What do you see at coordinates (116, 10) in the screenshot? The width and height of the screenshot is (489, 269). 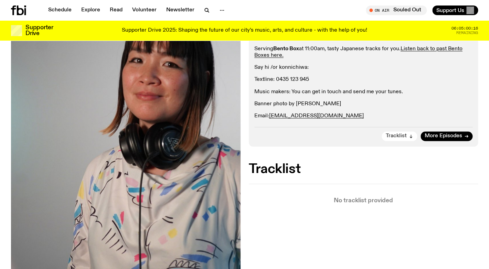 I see `a: Read` at bounding box center [116, 10].